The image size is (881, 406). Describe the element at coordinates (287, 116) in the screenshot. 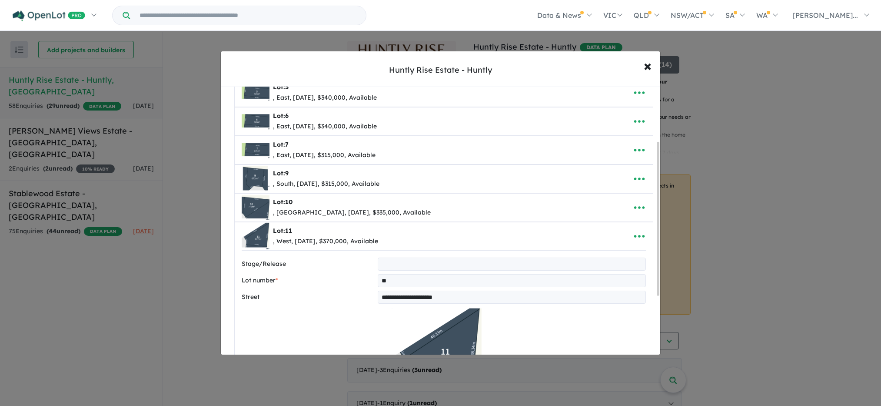

I see `span: 6` at that location.